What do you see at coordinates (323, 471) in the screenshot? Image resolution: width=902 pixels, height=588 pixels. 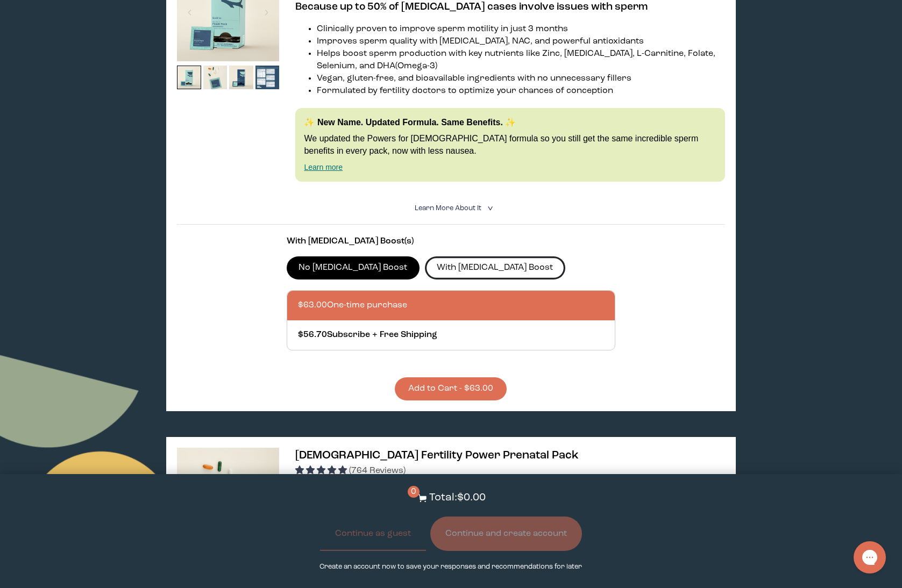 I see `span: 4.95 stars` at bounding box center [323, 471].